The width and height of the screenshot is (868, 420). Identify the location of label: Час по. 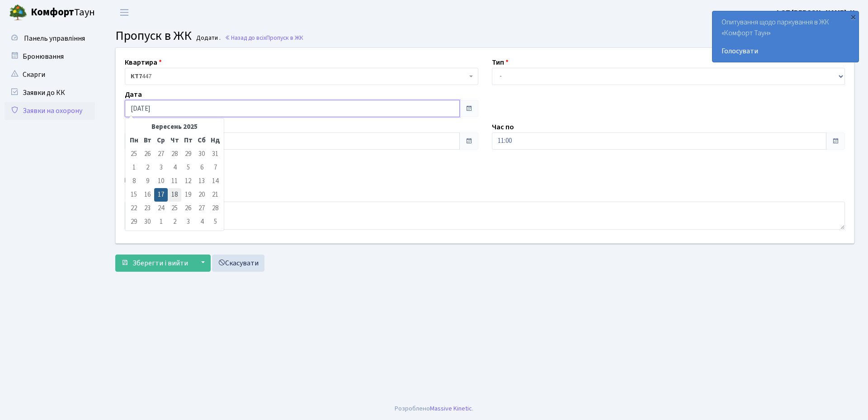
(503, 127).